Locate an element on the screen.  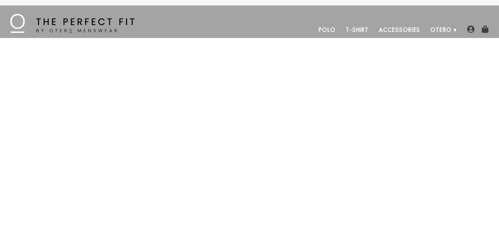
a: T-Shirt is located at coordinates (357, 30).